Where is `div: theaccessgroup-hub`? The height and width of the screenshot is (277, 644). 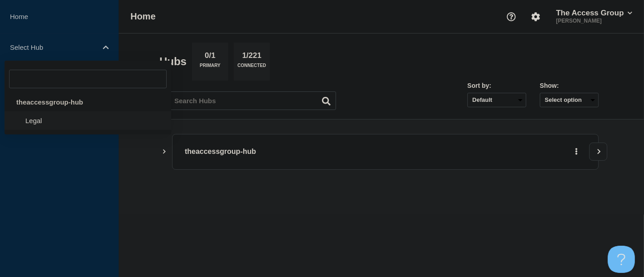 div: theaccessgroup-hub is located at coordinates (88, 102).